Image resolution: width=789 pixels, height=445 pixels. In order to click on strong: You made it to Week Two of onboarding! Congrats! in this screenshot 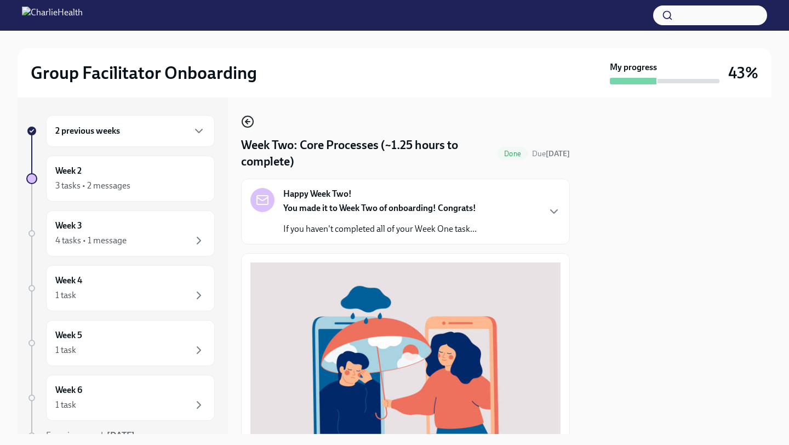, I will do `click(380, 208)`.